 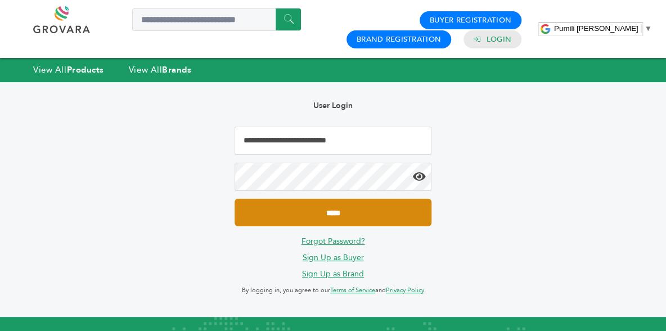 I want to click on strong: Brands, so click(x=177, y=70).